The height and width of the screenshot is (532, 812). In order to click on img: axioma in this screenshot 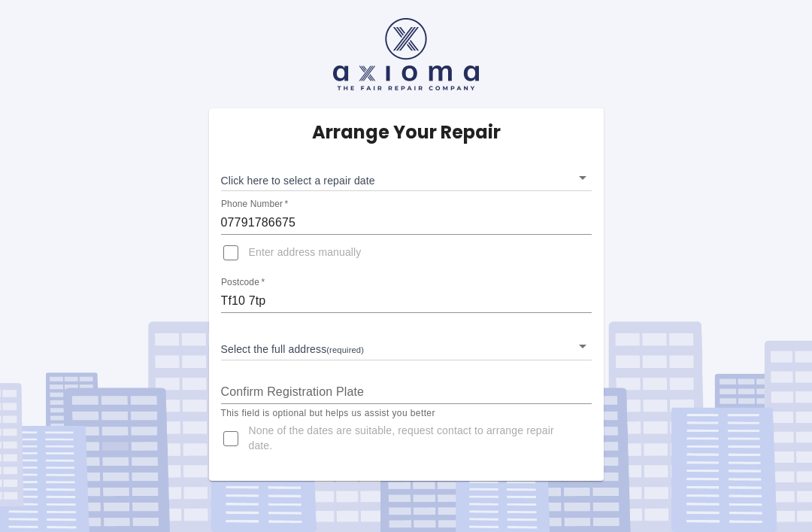, I will do `click(406, 54)`.